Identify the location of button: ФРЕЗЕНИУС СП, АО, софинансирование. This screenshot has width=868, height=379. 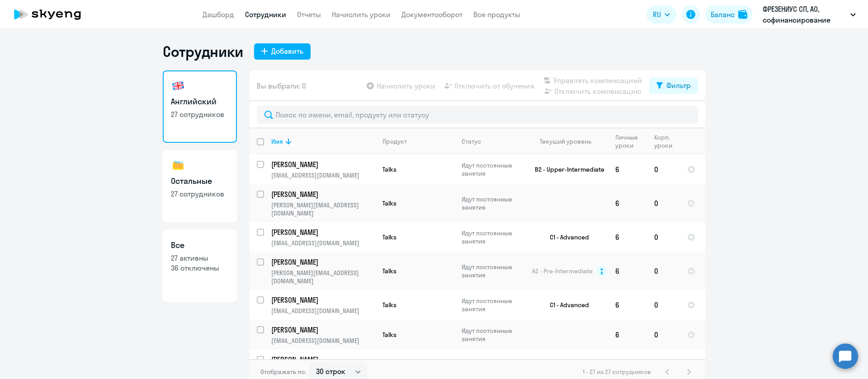
(809, 14).